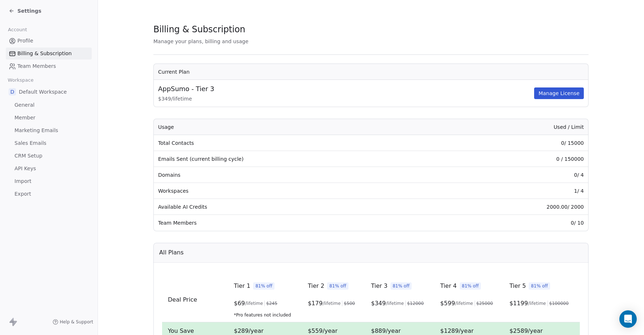  Describe the element at coordinates (25, 41) in the screenshot. I see `span: Profile` at that location.